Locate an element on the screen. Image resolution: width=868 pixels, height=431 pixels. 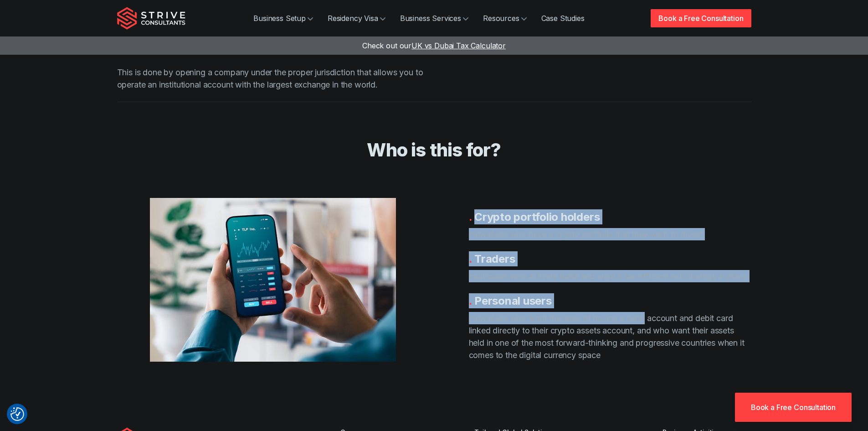
p: Individuals who have a crypto portfolio that they want to divest is located at coordinates (610, 234).